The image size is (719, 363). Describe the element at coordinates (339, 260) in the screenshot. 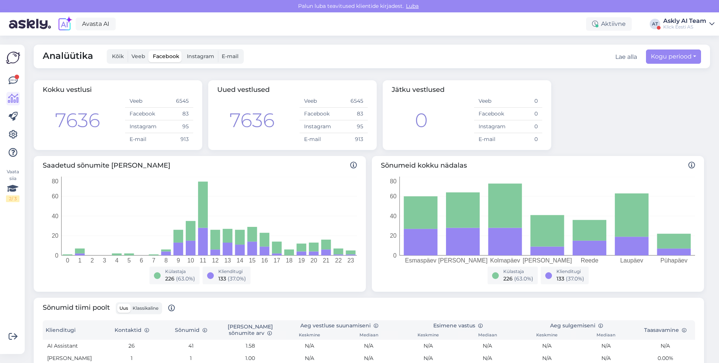

I see `tspan: 22` at that location.